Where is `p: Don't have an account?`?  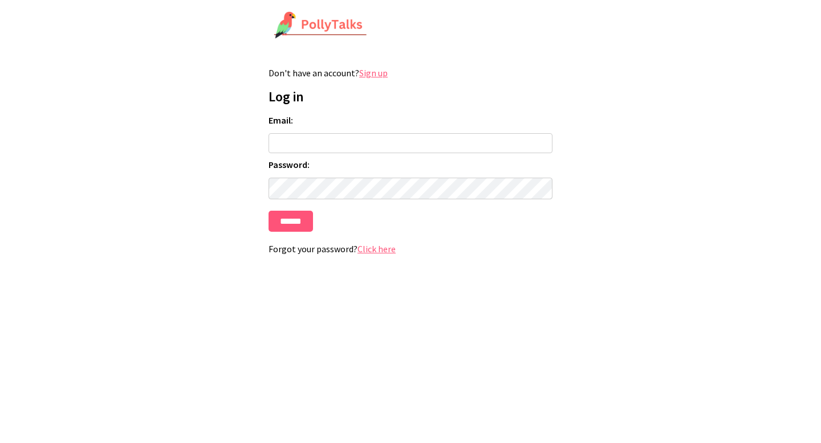 p: Don't have an account? is located at coordinates (410, 73).